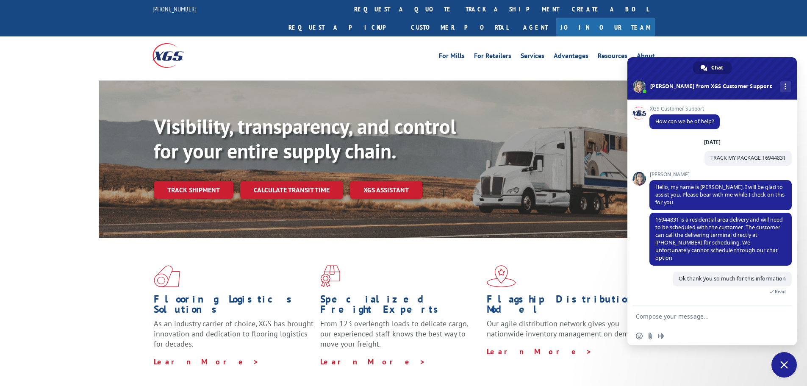 This screenshot has height=386, width=807. I want to click on img: xgs-icon-focused-on-flooring-red, so click(330, 276).